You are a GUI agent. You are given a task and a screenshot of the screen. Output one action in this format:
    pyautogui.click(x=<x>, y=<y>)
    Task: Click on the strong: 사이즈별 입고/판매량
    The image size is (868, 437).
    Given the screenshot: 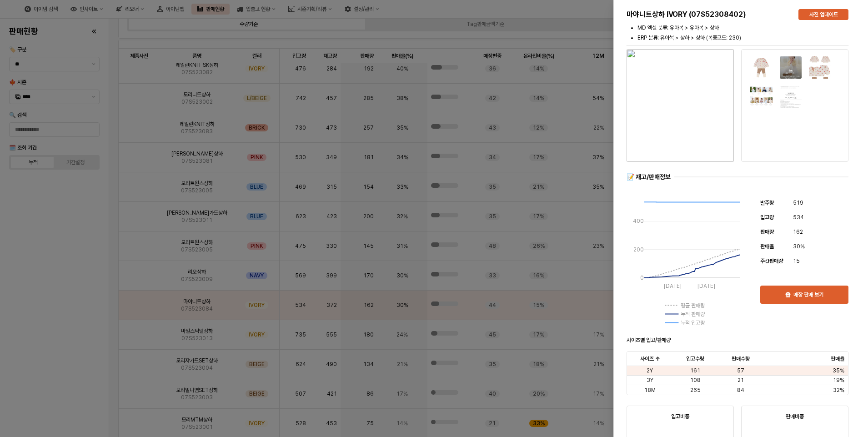 What is the action you would take?
    pyautogui.click(x=648, y=340)
    